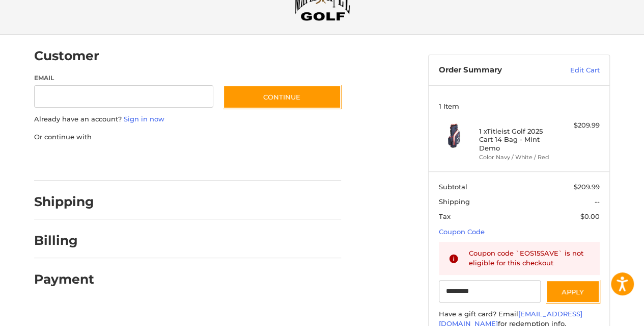 The image size is (644, 326). I want to click on div: Coupon code `EOS15SAVE` is not eligible for this checkout, so click(529, 258).